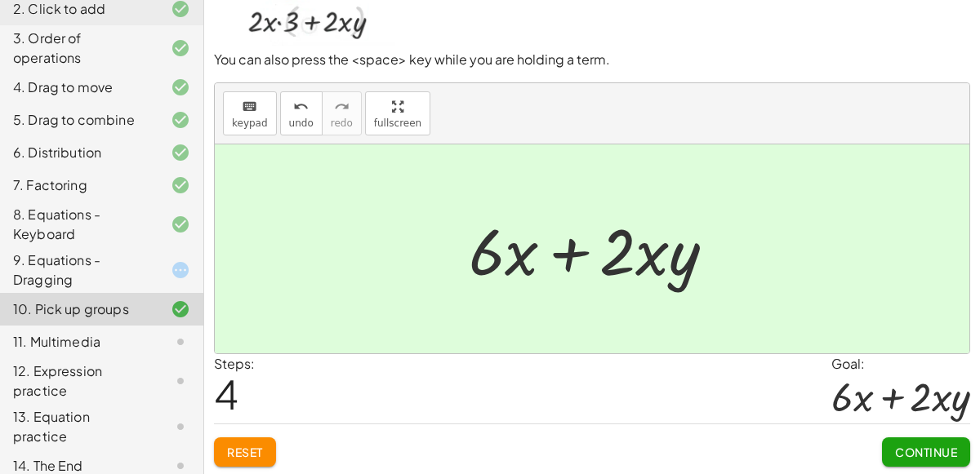  What do you see at coordinates (78, 381) in the screenshot?
I see `div: 12. Expression practice` at bounding box center [78, 381].